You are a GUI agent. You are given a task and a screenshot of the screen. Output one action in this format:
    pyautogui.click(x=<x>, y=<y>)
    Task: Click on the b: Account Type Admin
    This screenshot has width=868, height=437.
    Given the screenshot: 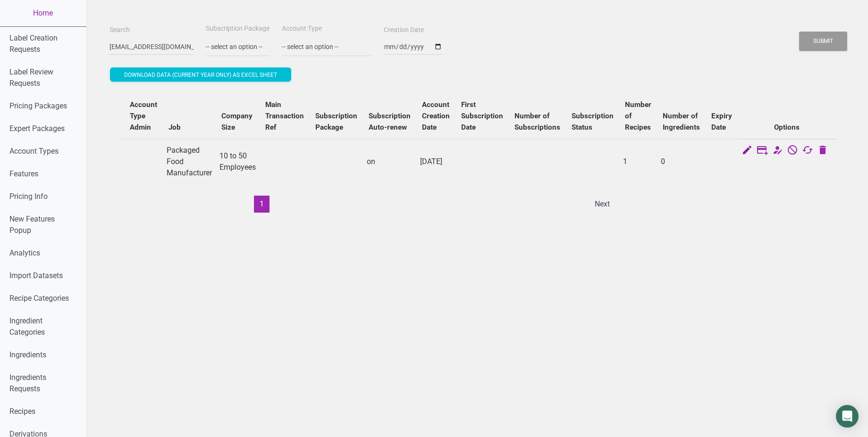 What is the action you would take?
    pyautogui.click(x=144, y=116)
    